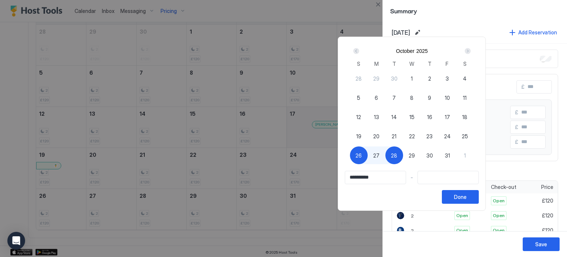 Image resolution: width=567 pixels, height=257 pixels. I want to click on button: October, so click(405, 51).